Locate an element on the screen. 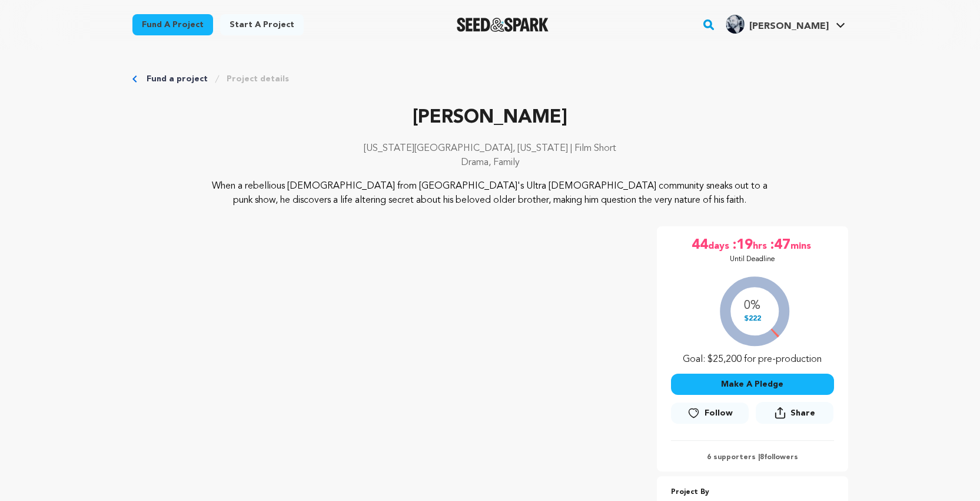 This screenshot has width=980, height=501. span: Mark A.'s Profile is located at coordinates (785, 25).